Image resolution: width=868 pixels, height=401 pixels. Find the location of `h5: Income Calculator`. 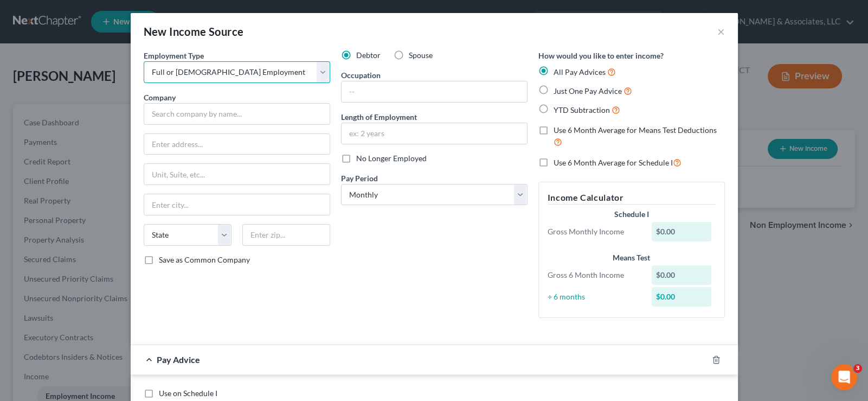

h5: Income Calculator is located at coordinates (632, 198).